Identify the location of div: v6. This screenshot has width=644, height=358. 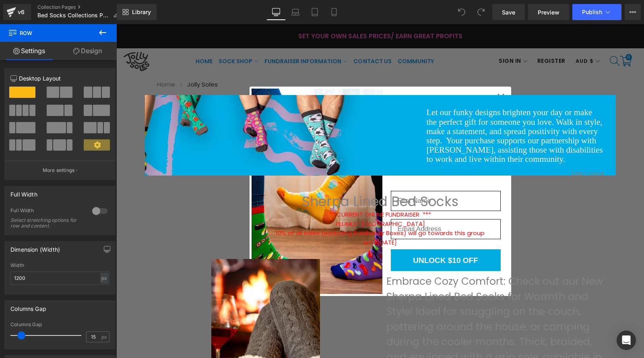
(21, 12).